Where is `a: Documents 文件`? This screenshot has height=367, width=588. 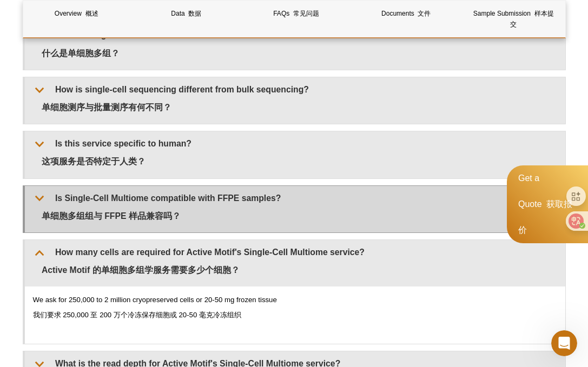
a: Documents 文件 is located at coordinates (406, 14).